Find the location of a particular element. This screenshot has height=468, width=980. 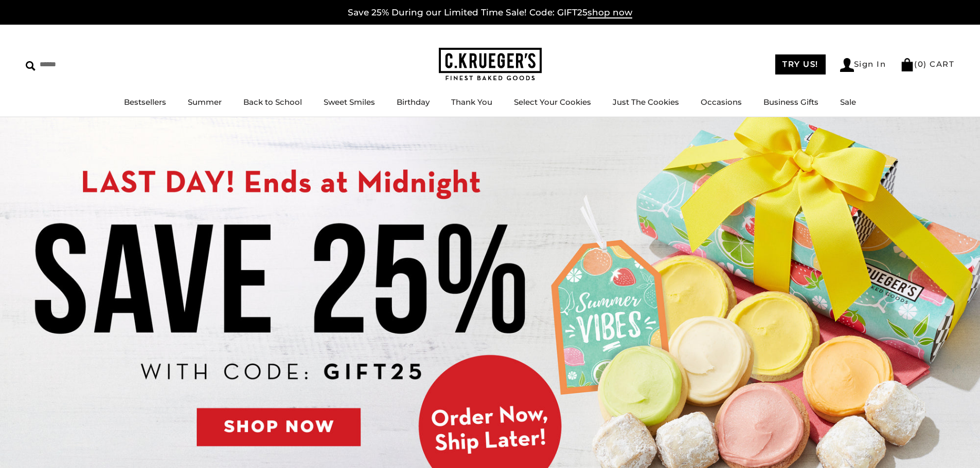

img: Bag is located at coordinates (907, 65).